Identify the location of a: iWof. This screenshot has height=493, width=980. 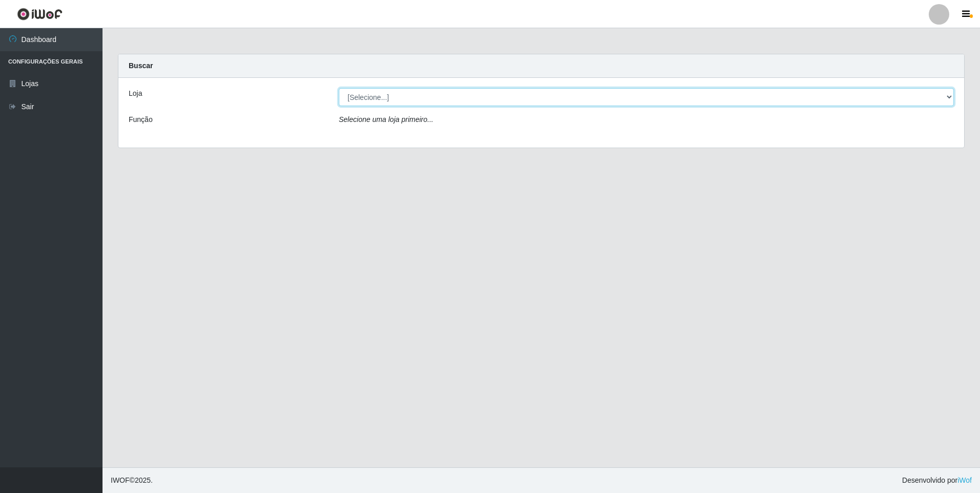
(965, 480).